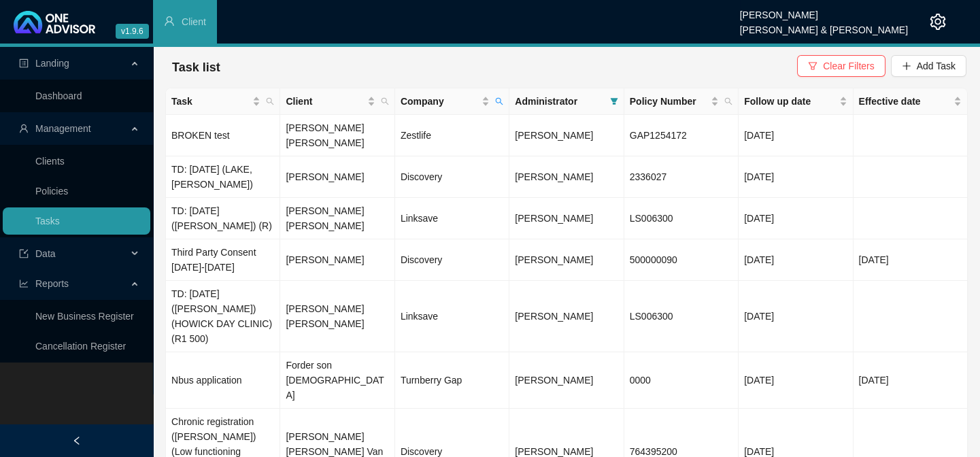 This screenshot has width=980, height=457. What do you see at coordinates (46, 254) in the screenshot?
I see `span: Data` at bounding box center [46, 254].